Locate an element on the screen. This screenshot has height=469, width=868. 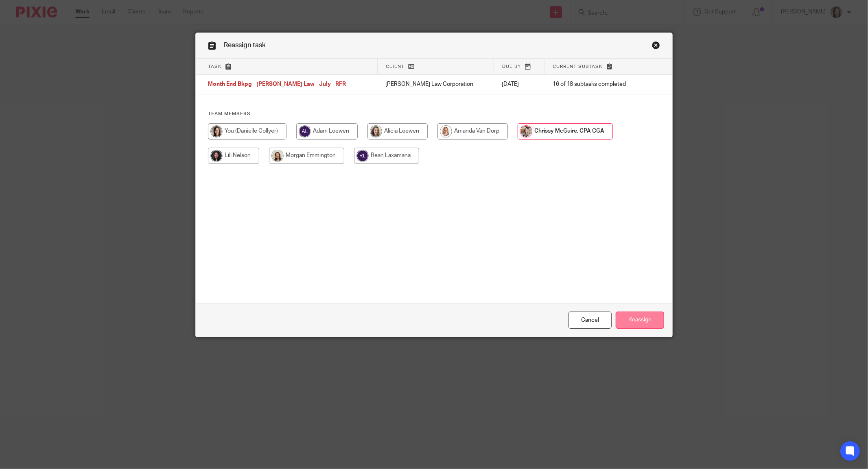
span: Current subtask is located at coordinates (577, 66).